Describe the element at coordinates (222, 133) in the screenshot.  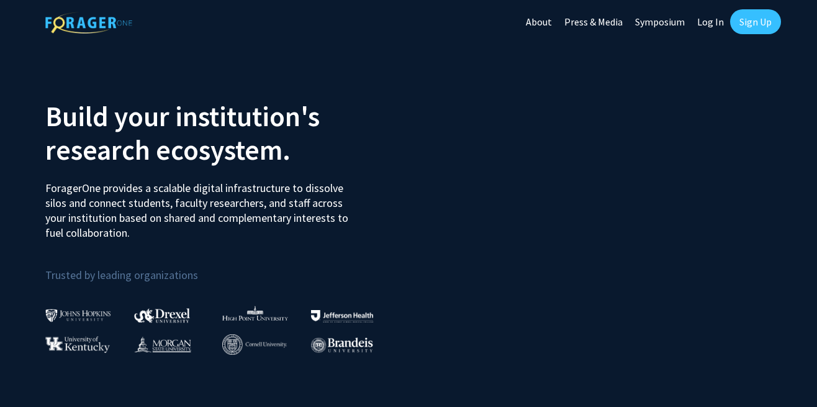
I see `h2: Build your institution's research ecosystem.` at that location.